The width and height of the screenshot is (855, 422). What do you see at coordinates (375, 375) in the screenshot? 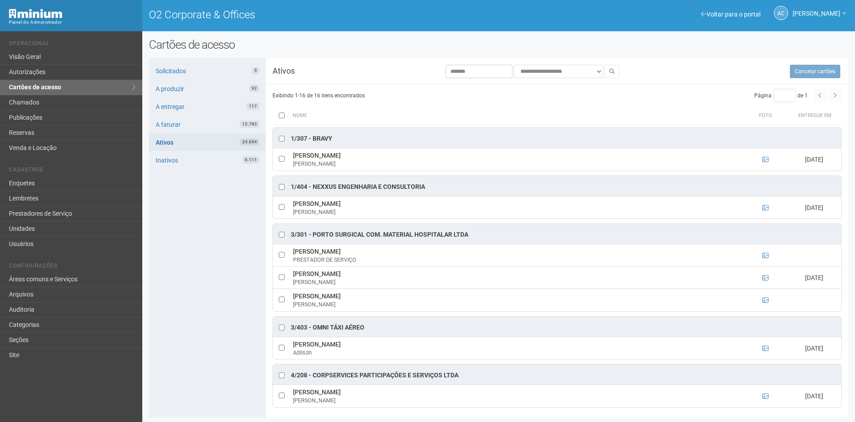
I see `div: 4/208 - CORPSERVICES PARTICIPAÇÕES E SERVIÇOS LTDA` at bounding box center [375, 375].